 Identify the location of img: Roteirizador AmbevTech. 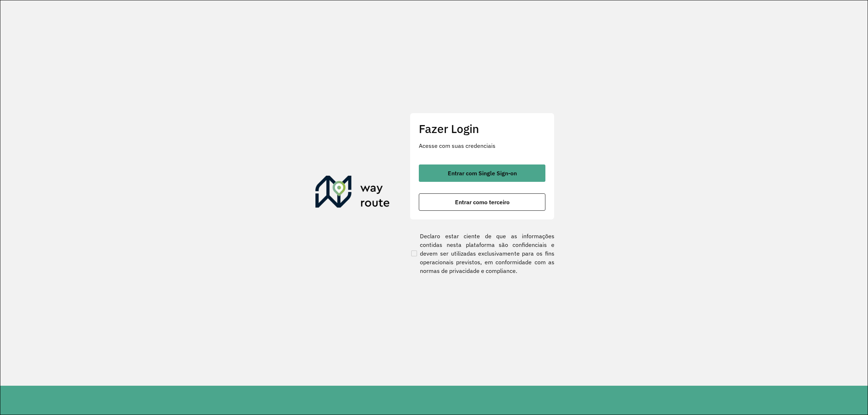
(353, 193).